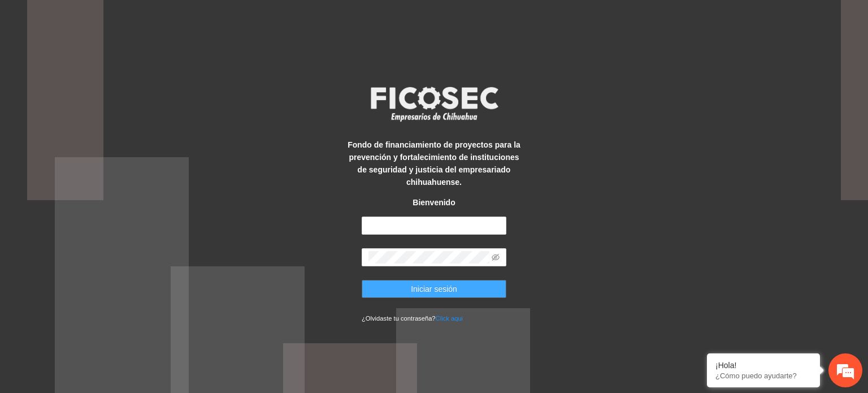 This screenshot has height=393, width=868. I want to click on span: eye-invisible, so click(495, 257).